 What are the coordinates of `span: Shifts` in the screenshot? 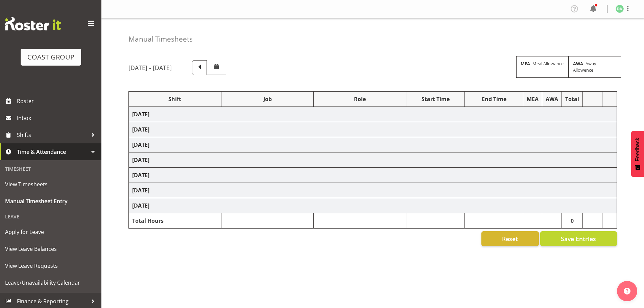 It's located at (52, 135).